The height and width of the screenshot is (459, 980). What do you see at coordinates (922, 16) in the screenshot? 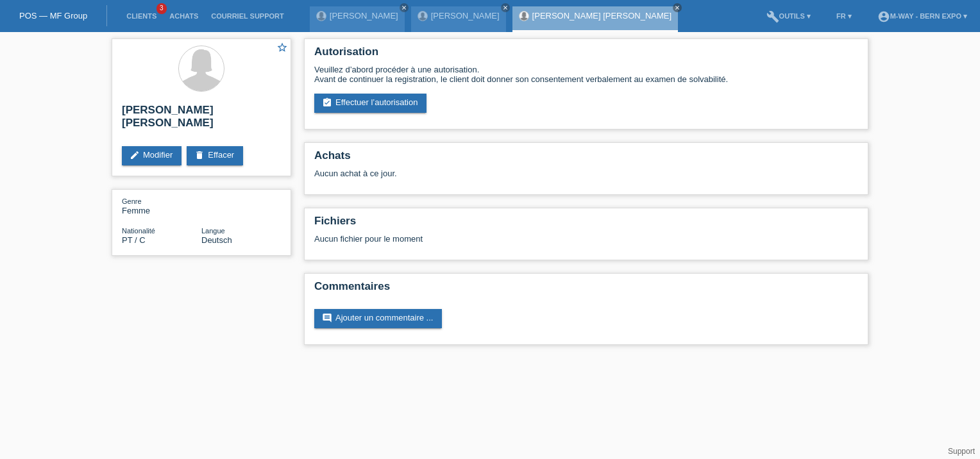
I see `a: account_circlem-way - Bern Expo ▾` at bounding box center [922, 16].